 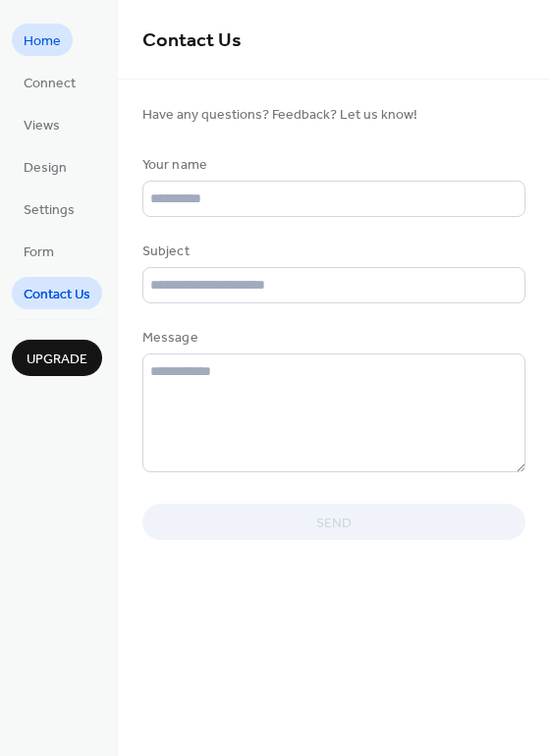 I want to click on div: Message, so click(x=333, y=338).